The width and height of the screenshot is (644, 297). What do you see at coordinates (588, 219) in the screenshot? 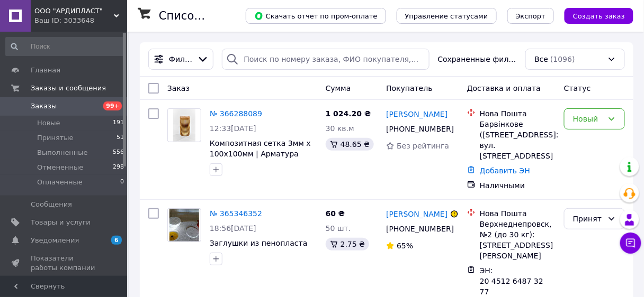
I see `div: Принят` at bounding box center [588, 219].